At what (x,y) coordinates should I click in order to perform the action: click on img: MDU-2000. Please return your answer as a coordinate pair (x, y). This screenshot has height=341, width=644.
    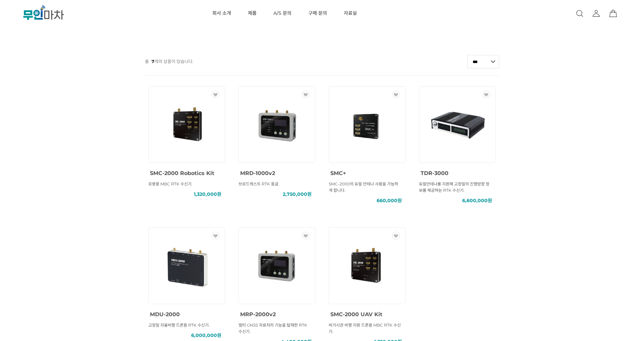
    Looking at the image, I should click on (187, 266).